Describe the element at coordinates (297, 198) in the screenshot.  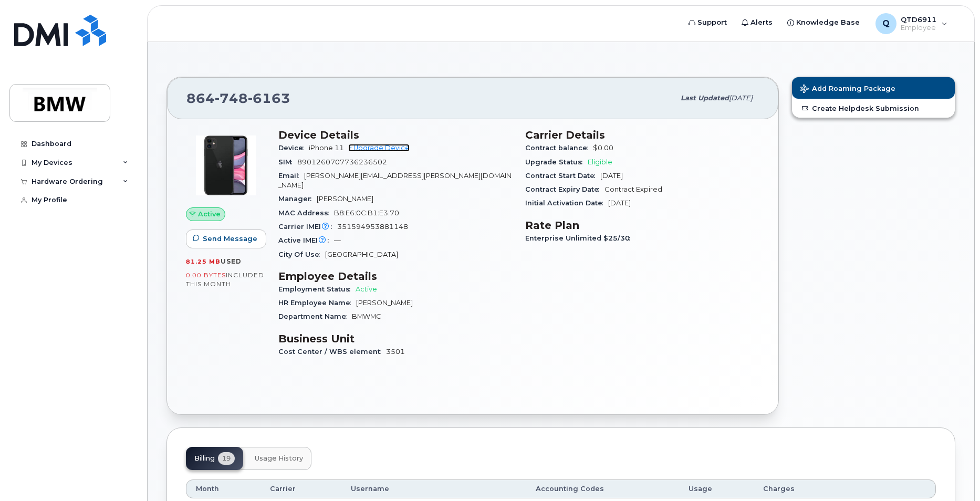
I see `span: Manager` at that location.